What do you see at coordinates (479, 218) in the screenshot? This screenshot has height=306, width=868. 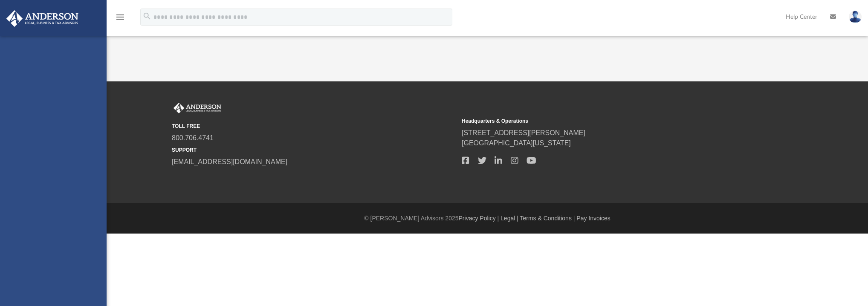 I see `a: Privacy Policy |` at bounding box center [479, 218].